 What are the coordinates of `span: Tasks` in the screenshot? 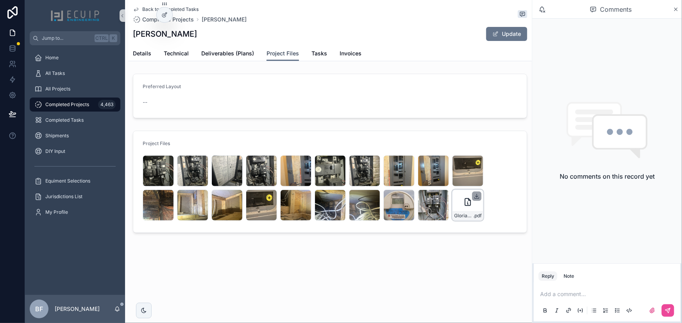 It's located at (319, 54).